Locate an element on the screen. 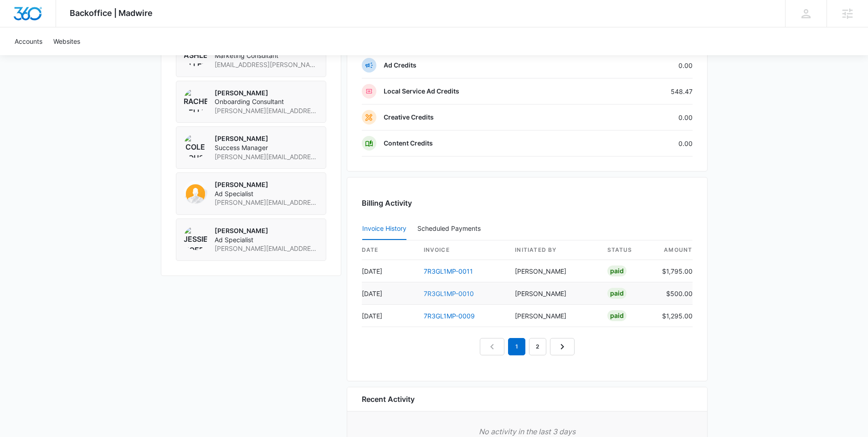  h6: Recent Activity is located at coordinates (388, 399).